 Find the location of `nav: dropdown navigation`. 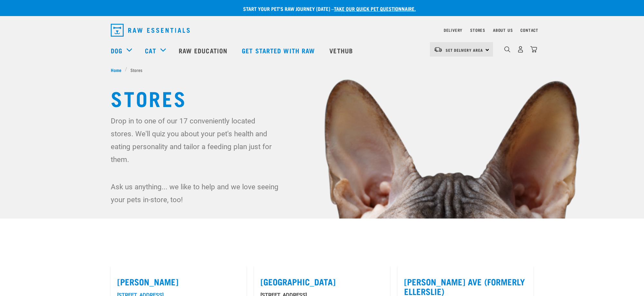

nav: dropdown navigation is located at coordinates (322, 30).